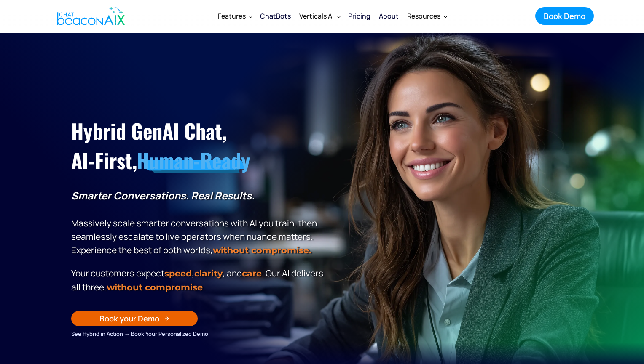  I want to click on div: About, so click(389, 16).